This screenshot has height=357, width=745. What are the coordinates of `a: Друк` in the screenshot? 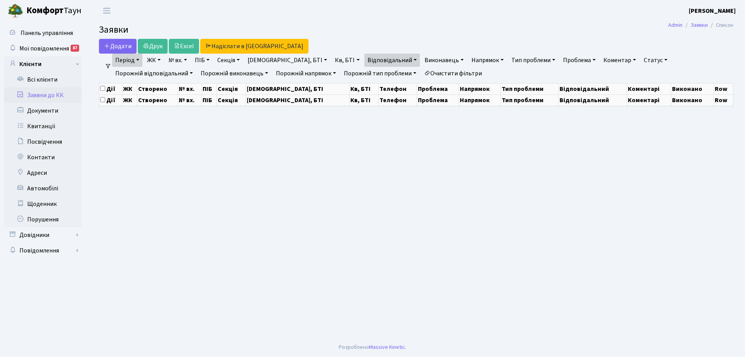 It's located at (152, 46).